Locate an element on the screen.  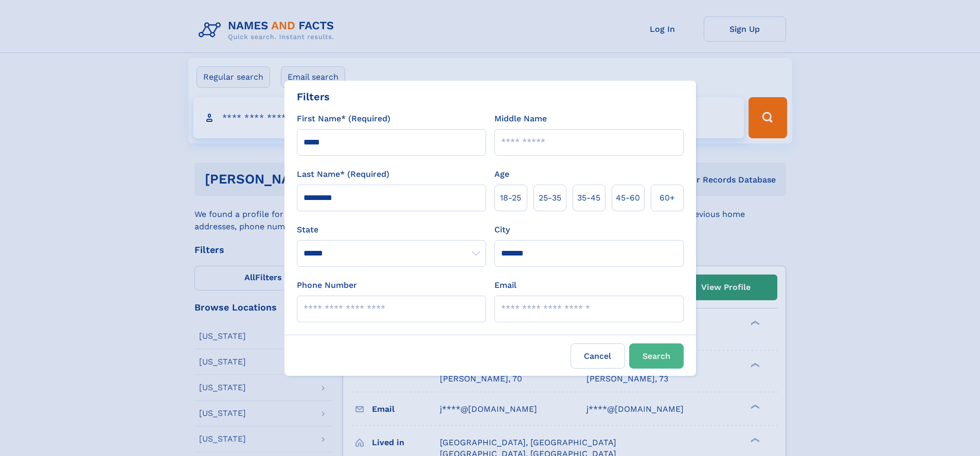
span: 60+ is located at coordinates (667, 198).